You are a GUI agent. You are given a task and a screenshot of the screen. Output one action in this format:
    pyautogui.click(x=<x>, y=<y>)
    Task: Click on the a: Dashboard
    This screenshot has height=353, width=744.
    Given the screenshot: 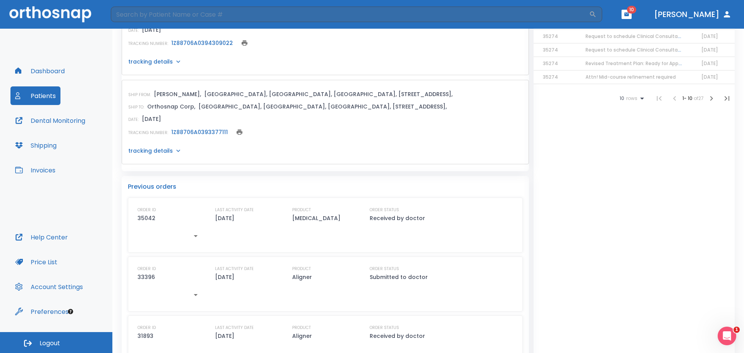 What is the action you would take?
    pyautogui.click(x=40, y=71)
    